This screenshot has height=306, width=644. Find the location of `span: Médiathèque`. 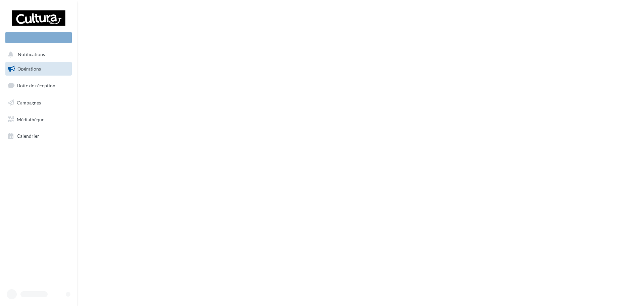

span: Médiathèque is located at coordinates (30, 119).